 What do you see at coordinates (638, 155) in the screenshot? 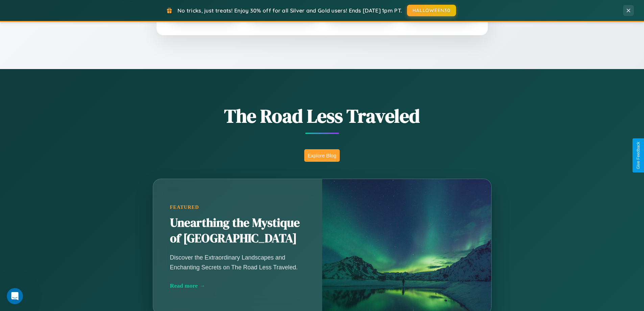
I see `div: Give Feedback` at bounding box center [638, 155].